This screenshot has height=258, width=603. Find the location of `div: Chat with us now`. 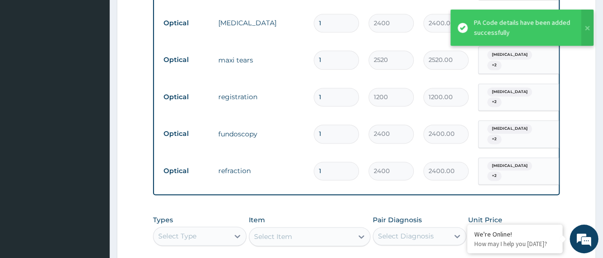

div: Chat with us now is located at coordinates (105, 60).